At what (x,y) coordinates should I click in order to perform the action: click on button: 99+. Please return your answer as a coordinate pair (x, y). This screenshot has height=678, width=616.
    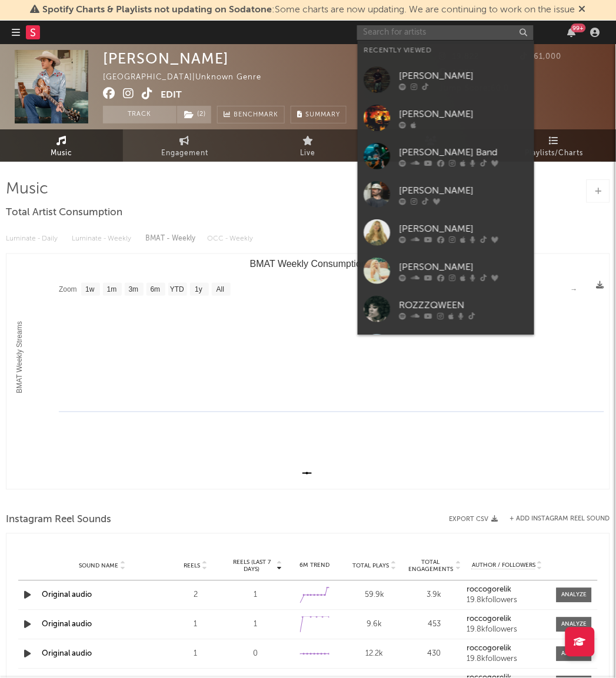
    Looking at the image, I should click on (572, 32).